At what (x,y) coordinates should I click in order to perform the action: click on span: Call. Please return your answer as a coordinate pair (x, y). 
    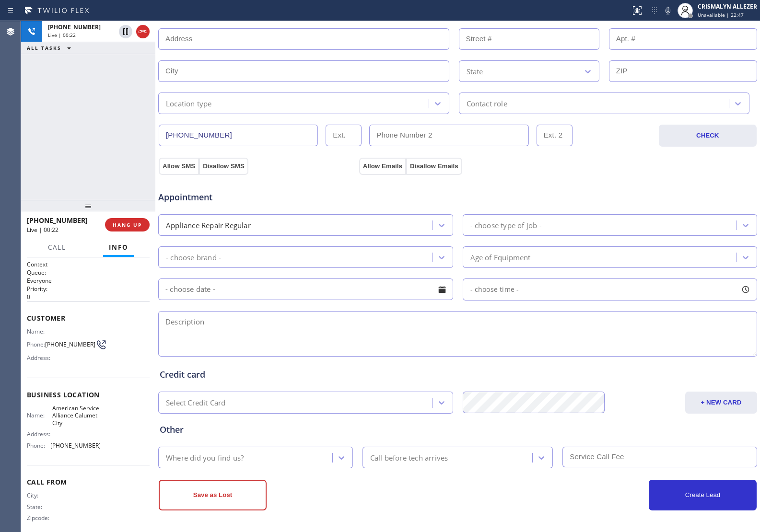
    Looking at the image, I should click on (57, 247).